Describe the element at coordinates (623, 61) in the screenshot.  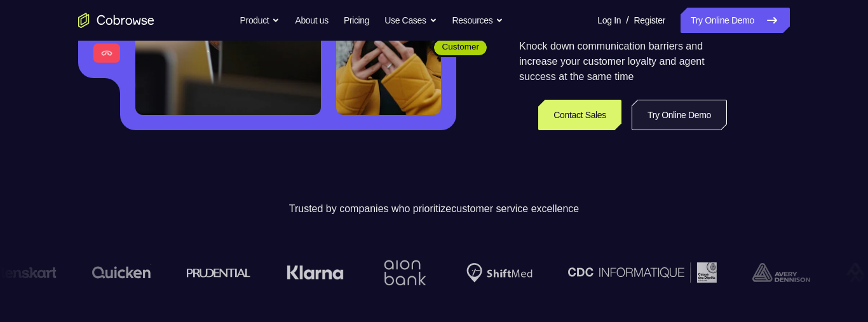
I see `p: Knock down communication barriers and increase your customer loyalty and agent success at the sam...` at that location.